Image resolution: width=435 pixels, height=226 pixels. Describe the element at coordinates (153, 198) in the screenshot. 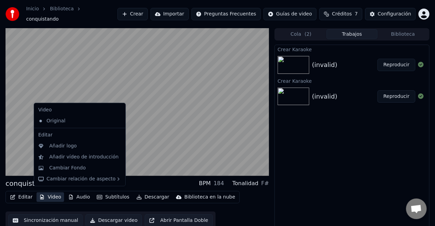

I see `button: Descargar` at that location.